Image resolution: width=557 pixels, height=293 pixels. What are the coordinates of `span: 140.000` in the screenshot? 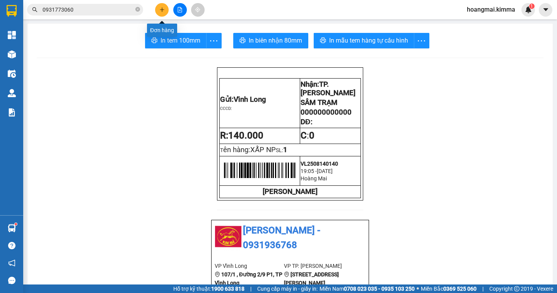 It's located at (246, 135).